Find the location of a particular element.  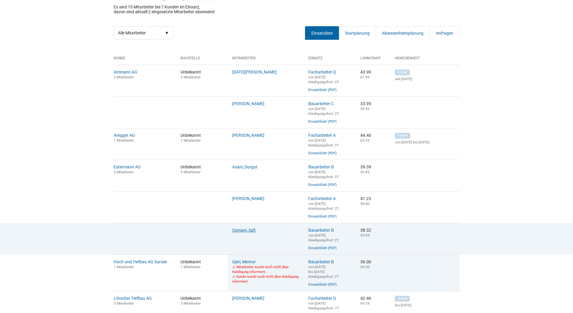

nobr: 44.46 is located at coordinates (366, 135).